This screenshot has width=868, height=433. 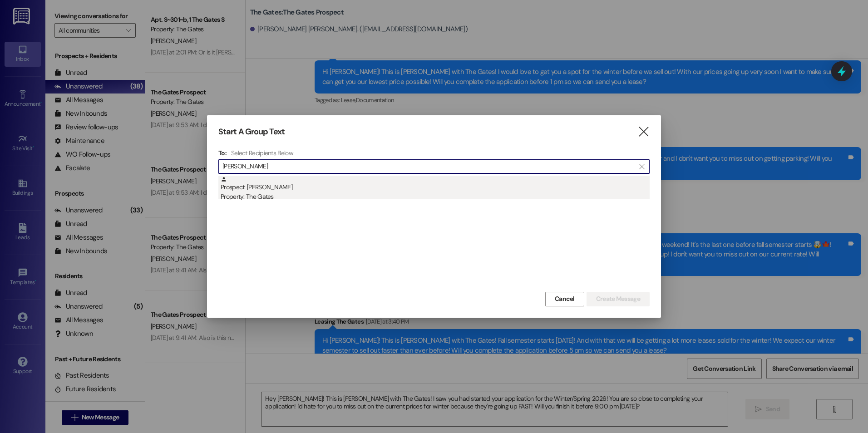 What do you see at coordinates (252, 132) in the screenshot?
I see `h3: Start A Group Text` at bounding box center [252, 132].